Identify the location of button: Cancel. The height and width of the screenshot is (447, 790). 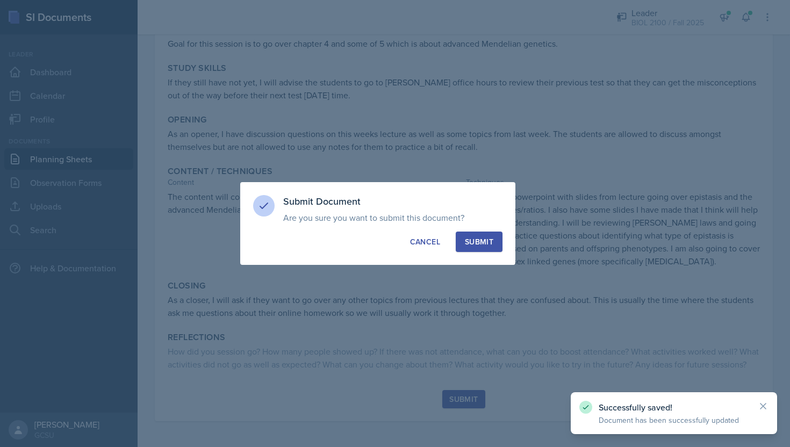
(425, 242).